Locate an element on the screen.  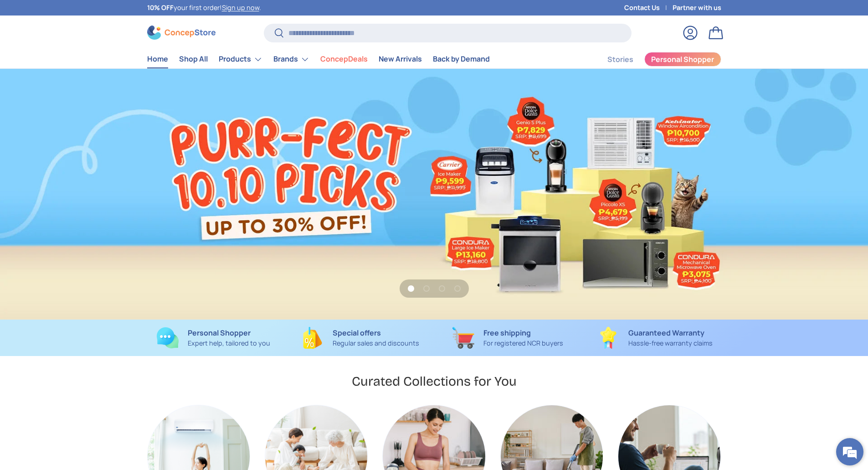
p: Expert help, tailored to you is located at coordinates (229, 343).